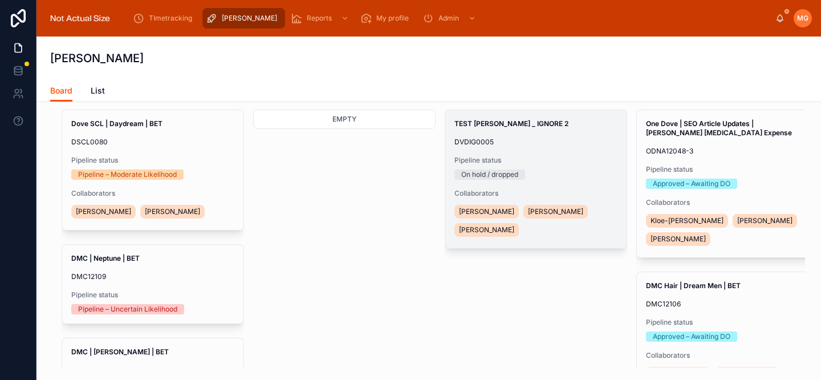  I want to click on a: List, so click(98, 92).